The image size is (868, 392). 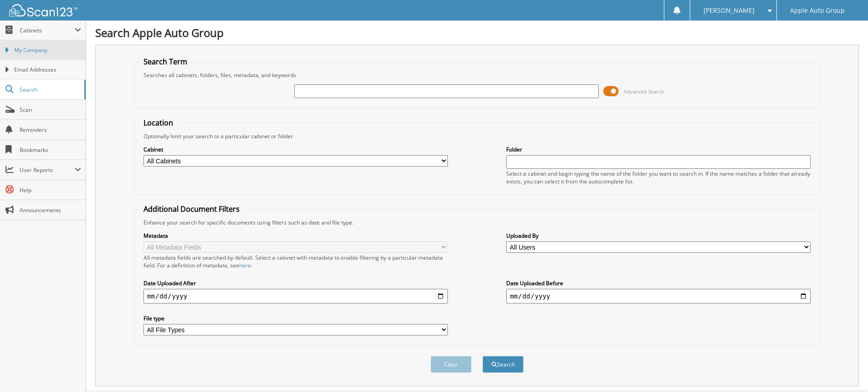 I want to click on span: Email Addresses, so click(x=47, y=70).